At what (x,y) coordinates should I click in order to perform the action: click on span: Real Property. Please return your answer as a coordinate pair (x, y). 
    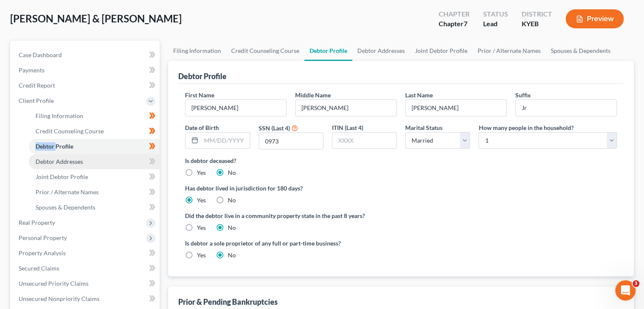
    Looking at the image, I should click on (37, 222).